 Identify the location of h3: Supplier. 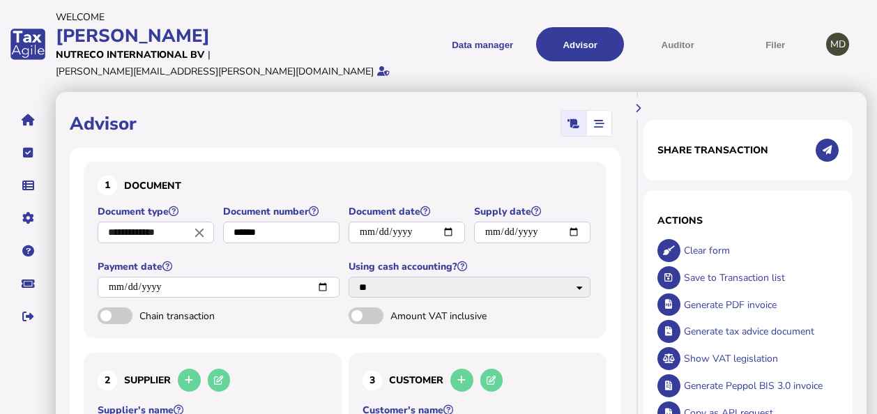
(213, 380).